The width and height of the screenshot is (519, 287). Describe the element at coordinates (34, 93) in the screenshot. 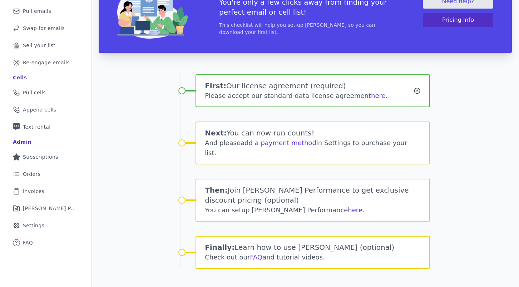

I see `span: Pull cells` at that location.